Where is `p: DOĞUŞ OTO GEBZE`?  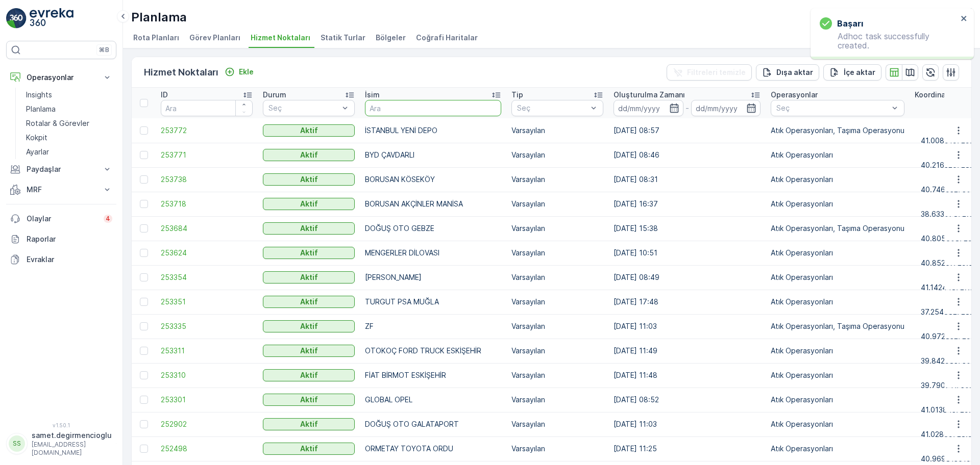 p: DOĞUŞ OTO GEBZE is located at coordinates (433, 229).